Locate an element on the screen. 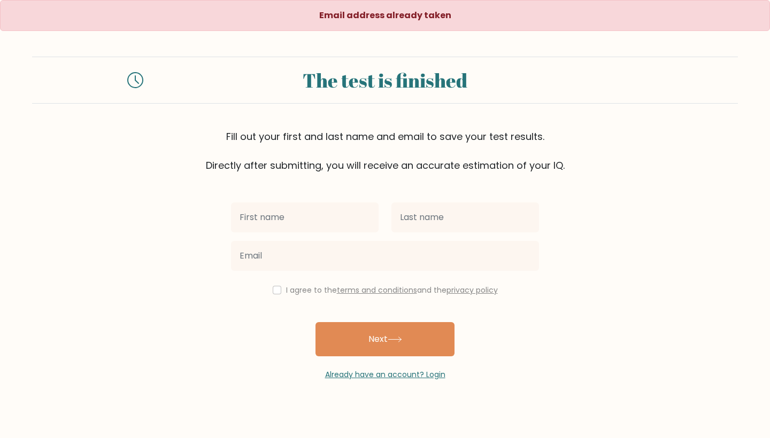  label: I agree to the and the is located at coordinates (392, 290).